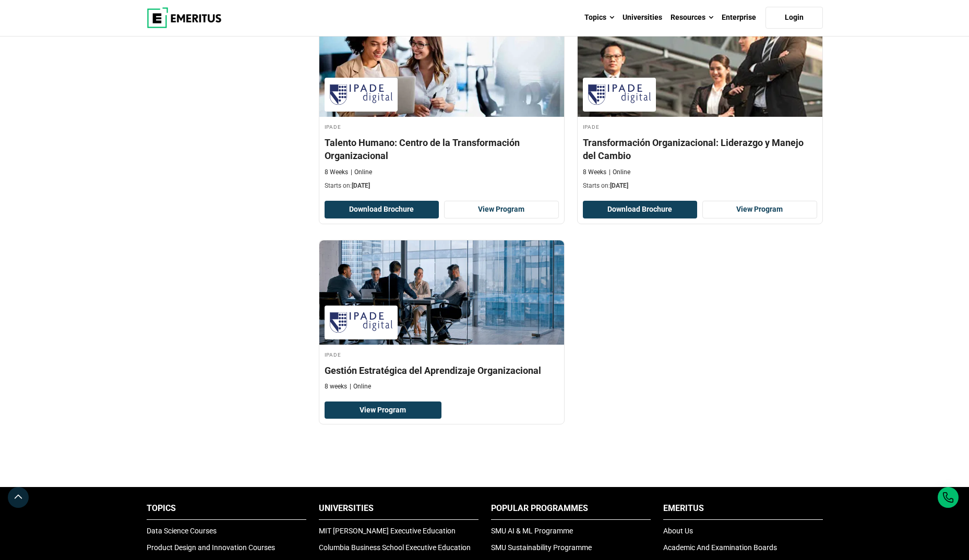 The width and height of the screenshot is (969, 560). I want to click on a: SMU Sustainability Programme, so click(541, 548).